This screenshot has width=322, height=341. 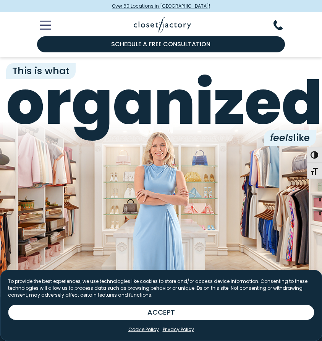 What do you see at coordinates (161, 103) in the screenshot?
I see `span: organized` at bounding box center [161, 103].